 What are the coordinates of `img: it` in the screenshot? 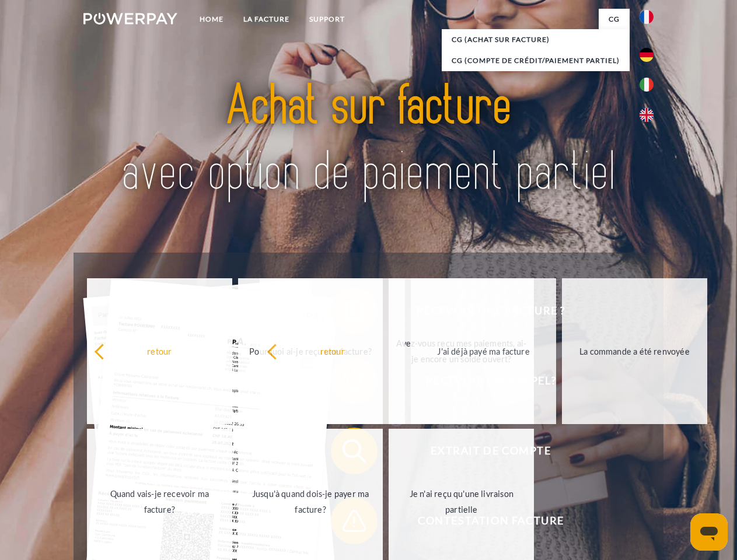 It's located at (647, 84).